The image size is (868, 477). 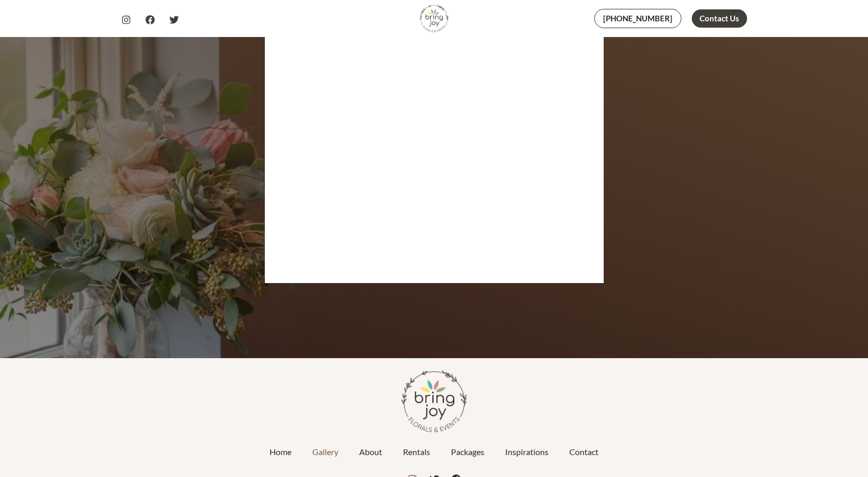 What do you see at coordinates (720, 19) in the screenshot?
I see `a: Contact Us` at bounding box center [720, 19].